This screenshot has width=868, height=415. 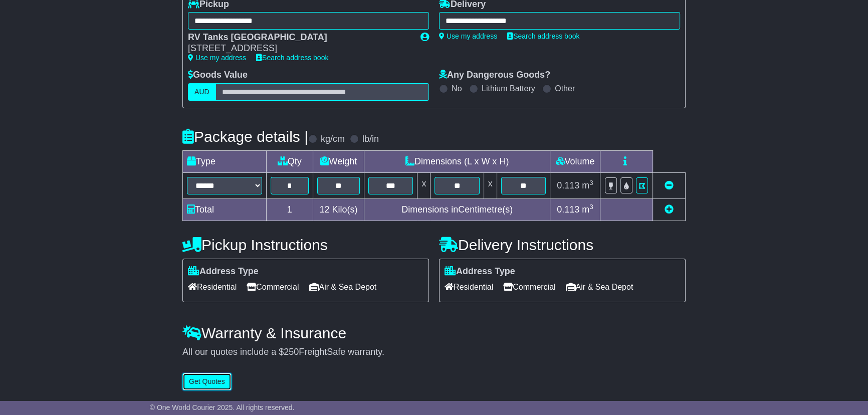 What do you see at coordinates (333, 139) in the screenshot?
I see `label: kg/cm` at bounding box center [333, 139].